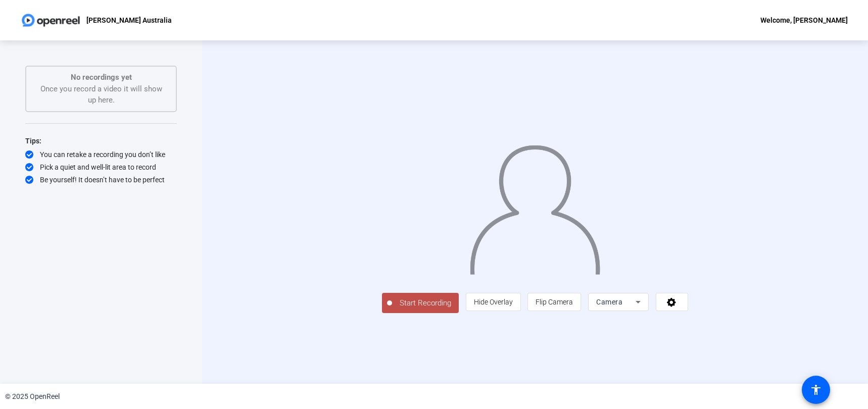 The width and height of the screenshot is (868, 409). Describe the element at coordinates (101, 141) in the screenshot. I see `div: Tips:` at that location.